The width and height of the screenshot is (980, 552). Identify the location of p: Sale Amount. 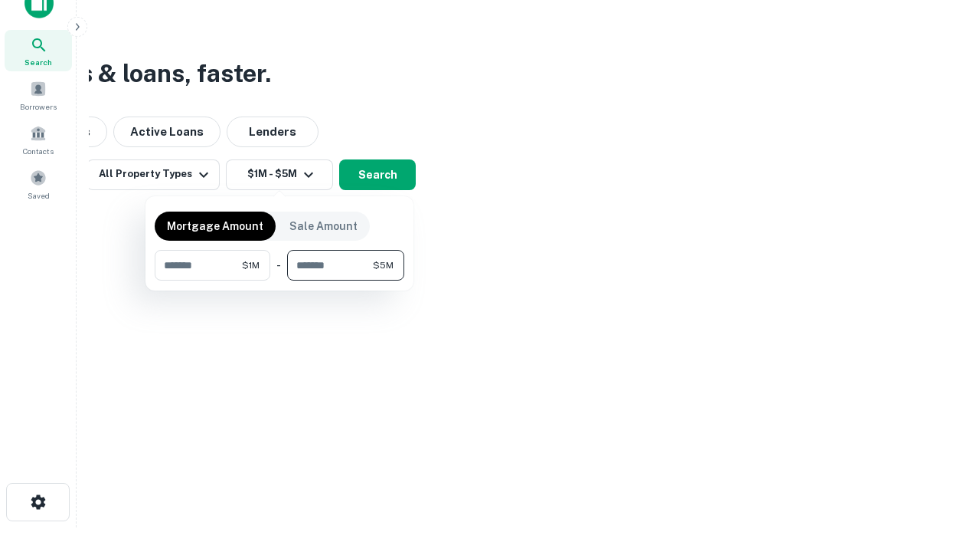
(323, 226).